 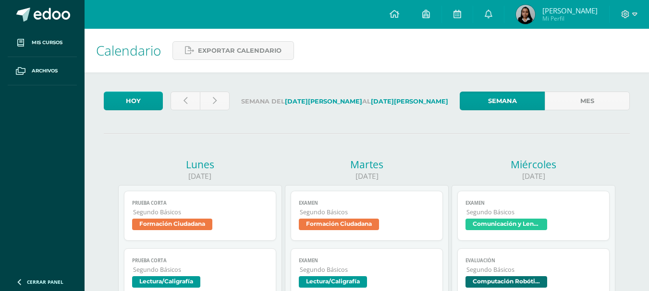 I want to click on a: Hoy, so click(x=133, y=101).